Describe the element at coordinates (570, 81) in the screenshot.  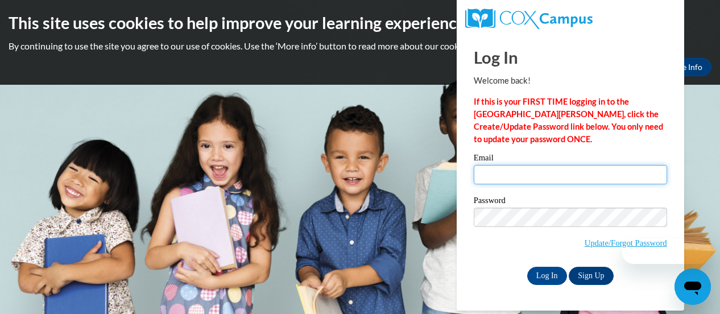
I see `p: Welcome back!` at that location.